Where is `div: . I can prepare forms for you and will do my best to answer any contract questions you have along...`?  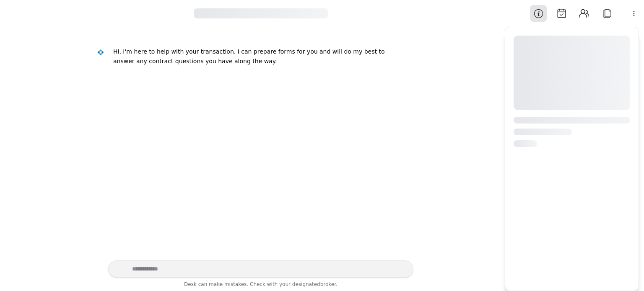 div: . I can prepare forms for you and will do my best to answer any contract questions you have along... is located at coordinates (249, 56).